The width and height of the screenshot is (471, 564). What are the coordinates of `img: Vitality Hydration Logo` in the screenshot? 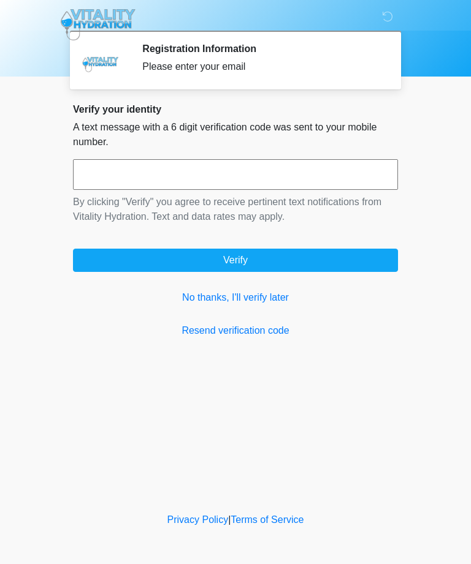 It's located at (98, 25).